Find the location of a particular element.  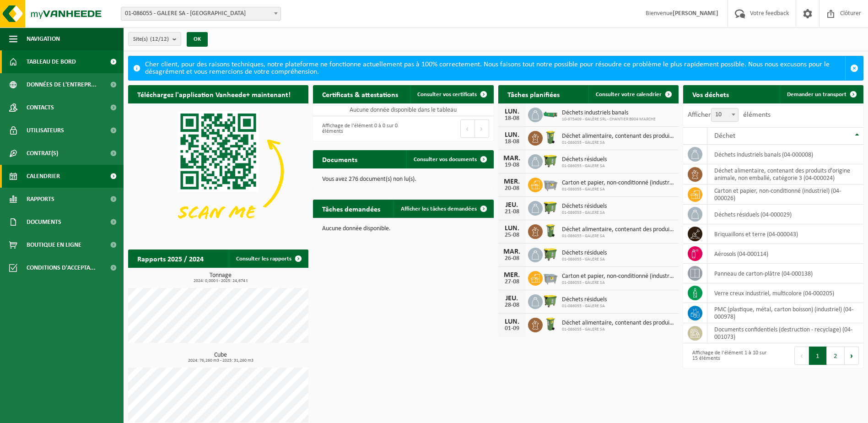

count: (12/12) is located at coordinates (159, 39).